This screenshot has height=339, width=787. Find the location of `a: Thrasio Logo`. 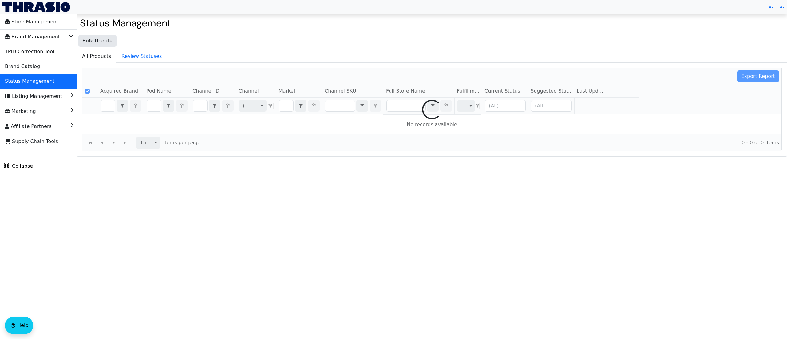

a: Thrasio Logo is located at coordinates (36, 7).